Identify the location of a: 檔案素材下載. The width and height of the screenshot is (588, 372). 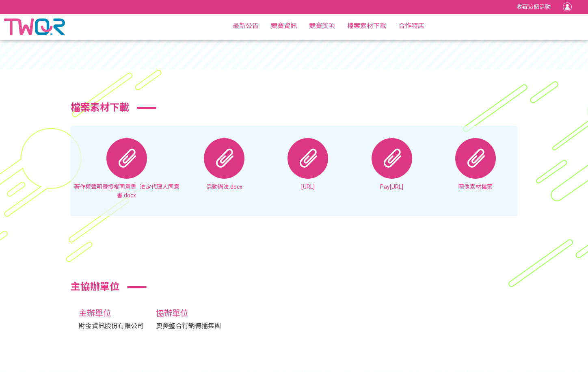
(367, 25).